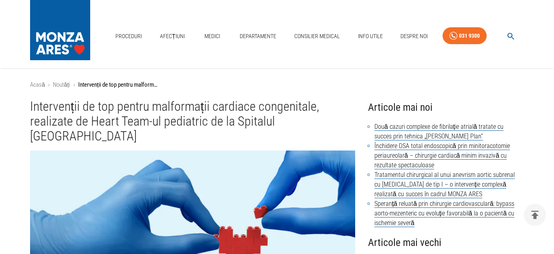 The height and width of the screenshot is (254, 554). Describe the element at coordinates (212, 36) in the screenshot. I see `a: Medici` at that location.